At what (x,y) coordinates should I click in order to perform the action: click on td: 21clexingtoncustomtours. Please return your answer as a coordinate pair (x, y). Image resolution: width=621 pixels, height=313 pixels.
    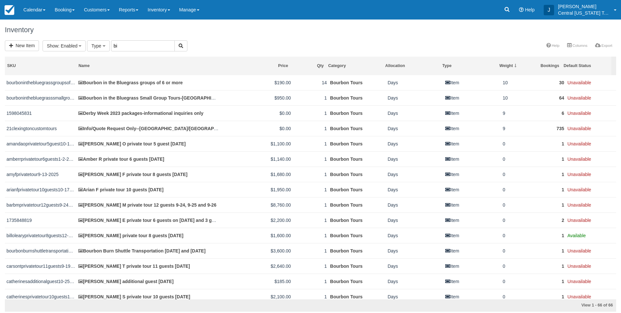
    Looking at the image, I should click on (41, 128).